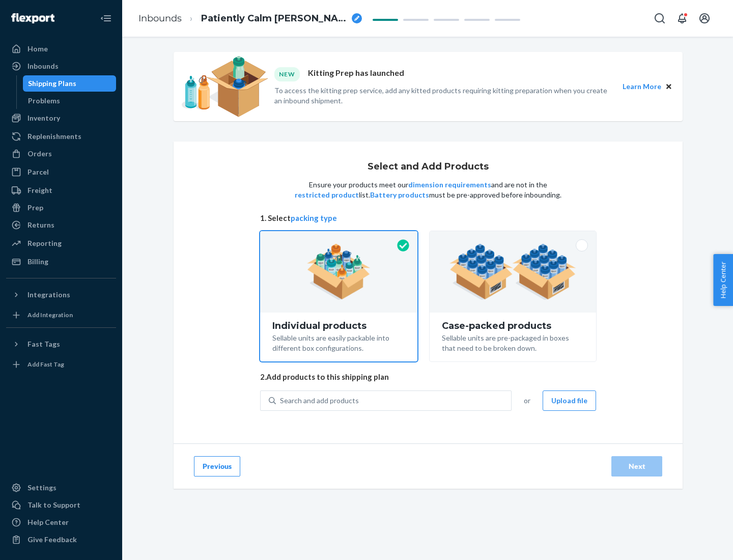  What do you see at coordinates (41, 225) in the screenshot?
I see `div: Returns` at bounding box center [41, 225].